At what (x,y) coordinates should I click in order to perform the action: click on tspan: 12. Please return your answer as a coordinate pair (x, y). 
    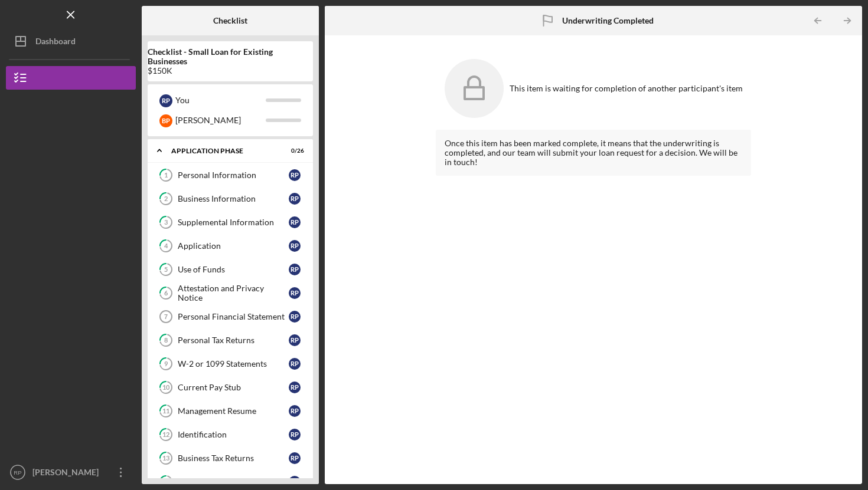
    Looking at the image, I should click on (166, 435).